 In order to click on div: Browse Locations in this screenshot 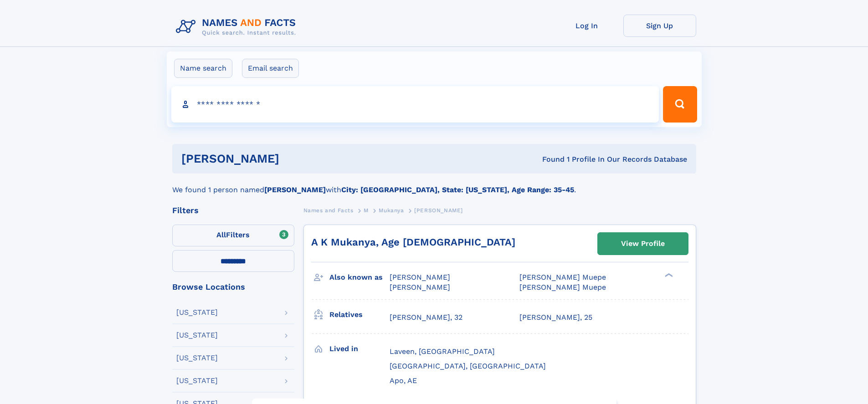, I will do `click(233, 287)`.